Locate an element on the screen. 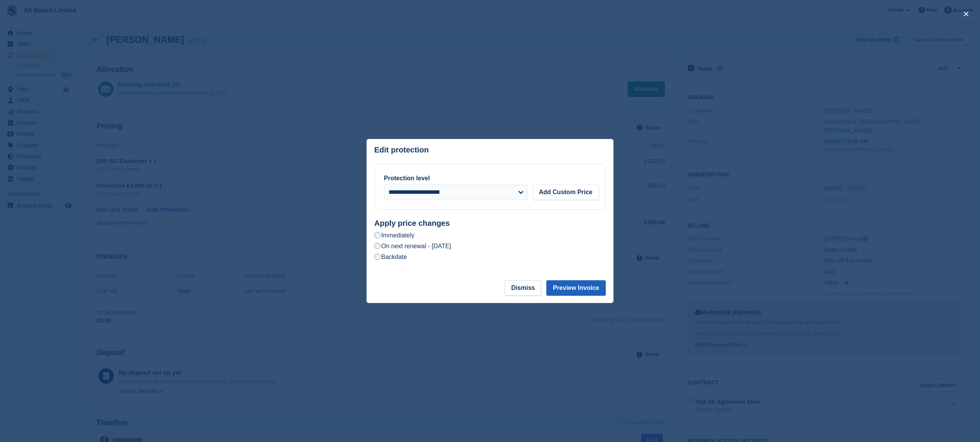 The height and width of the screenshot is (442, 980). label: Backdate is located at coordinates (390, 257).